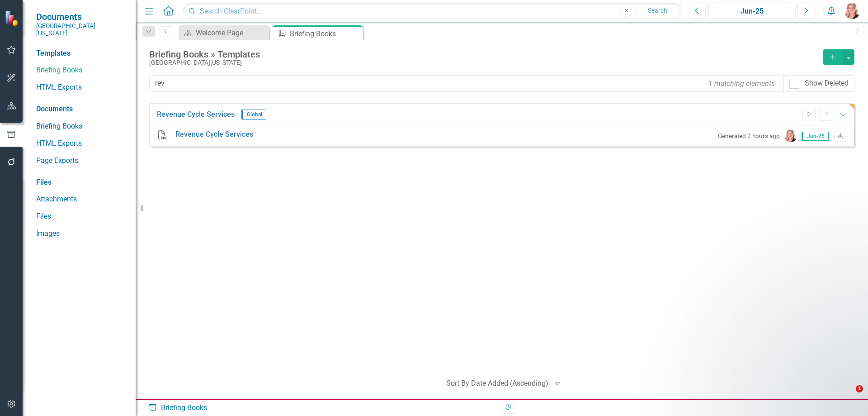 Image resolution: width=868 pixels, height=416 pixels. I want to click on small: Generated 2 hours ago, so click(749, 136).